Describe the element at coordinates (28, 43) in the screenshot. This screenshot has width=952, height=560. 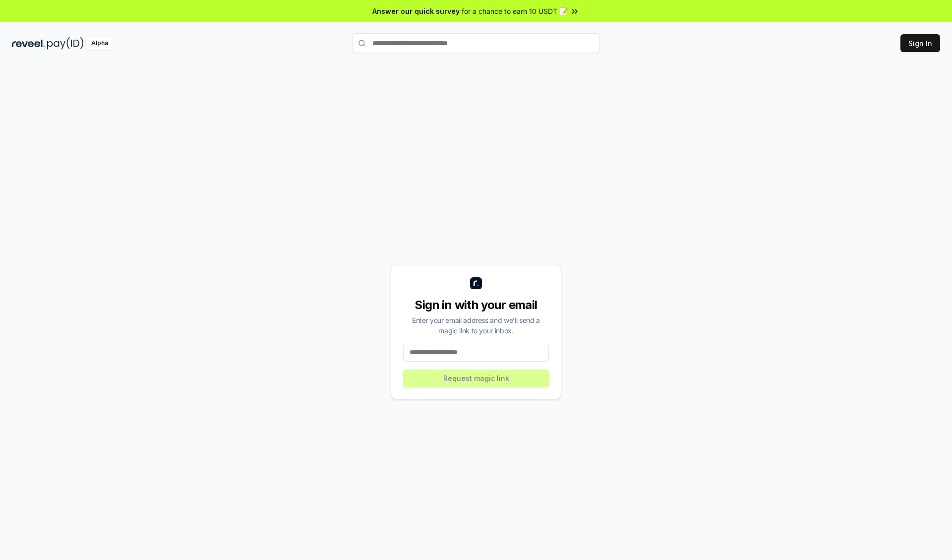
I see `img: reveel_dark` at that location.